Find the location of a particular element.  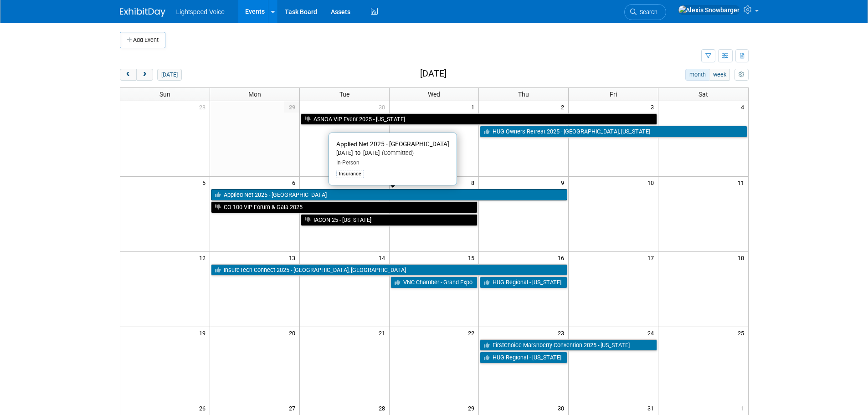

span: 23 is located at coordinates (562, 332).